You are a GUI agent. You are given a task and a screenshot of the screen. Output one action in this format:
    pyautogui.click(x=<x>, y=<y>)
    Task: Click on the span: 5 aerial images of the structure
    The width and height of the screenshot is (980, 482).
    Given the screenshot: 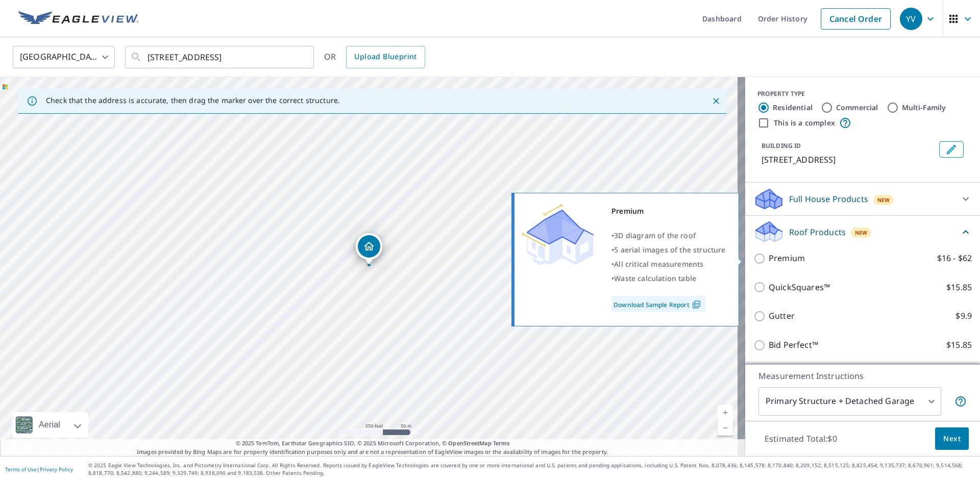 What is the action you would take?
    pyautogui.click(x=670, y=250)
    